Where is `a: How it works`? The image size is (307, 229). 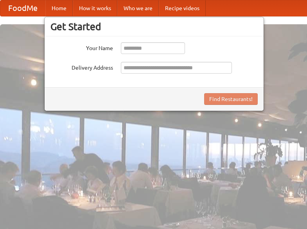
a: How it works is located at coordinates (95, 8).